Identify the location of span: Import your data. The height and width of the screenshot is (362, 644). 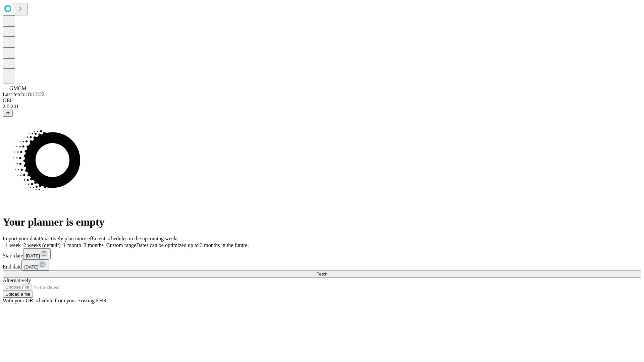
(21, 238).